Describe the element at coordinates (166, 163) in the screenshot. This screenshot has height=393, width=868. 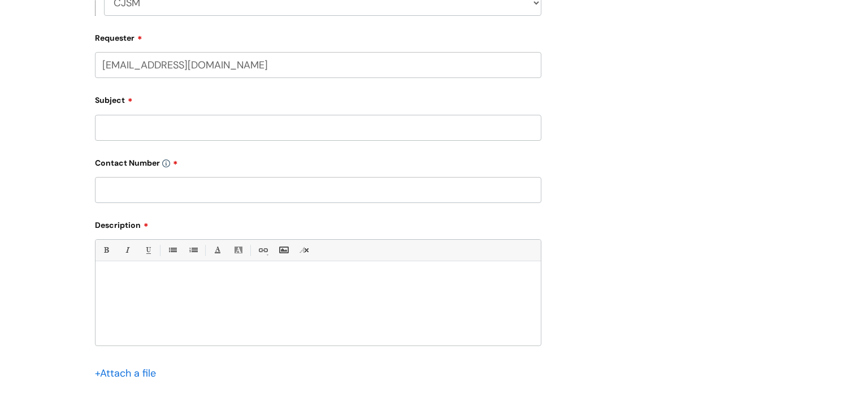
I see `img: info-icon.svg` at that location.